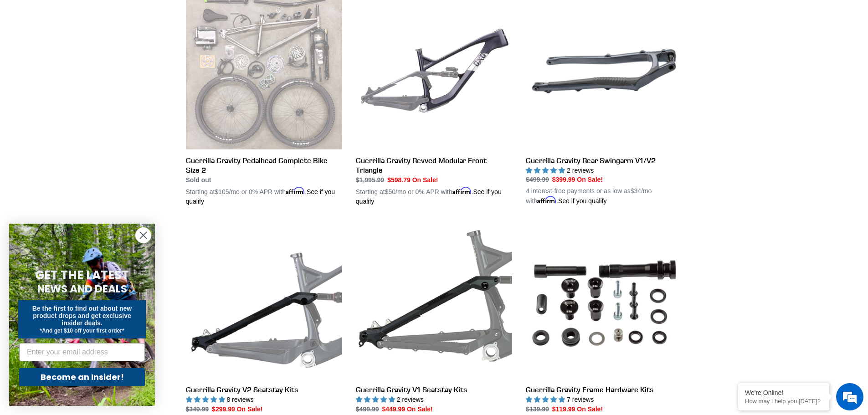 Image resolution: width=868 pixels, height=415 pixels. Describe the element at coordinates (82, 378) in the screenshot. I see `button: Become an Insider!` at that location.